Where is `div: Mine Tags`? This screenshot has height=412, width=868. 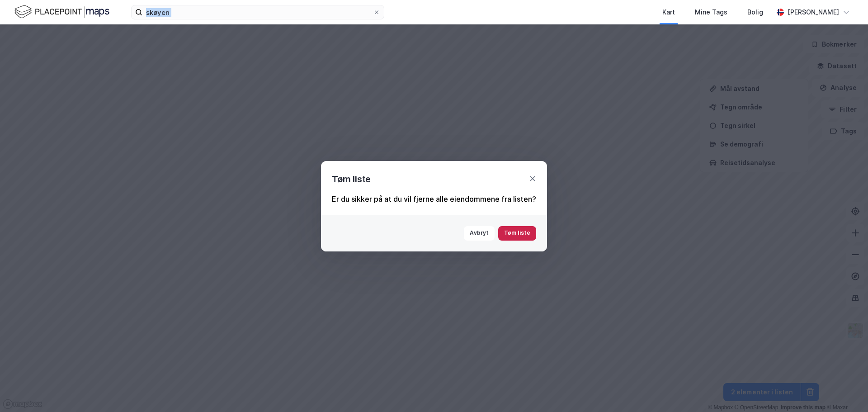
div: Mine Tags is located at coordinates (711, 12).